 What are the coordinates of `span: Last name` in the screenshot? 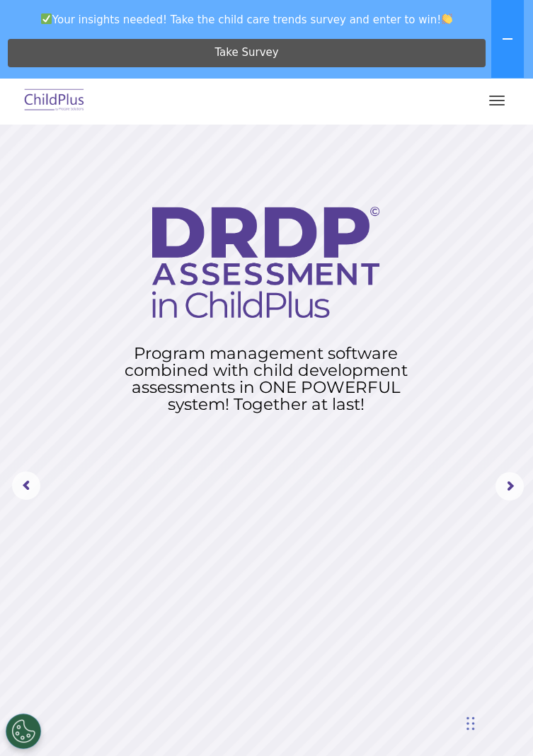 It's located at (250, 87).